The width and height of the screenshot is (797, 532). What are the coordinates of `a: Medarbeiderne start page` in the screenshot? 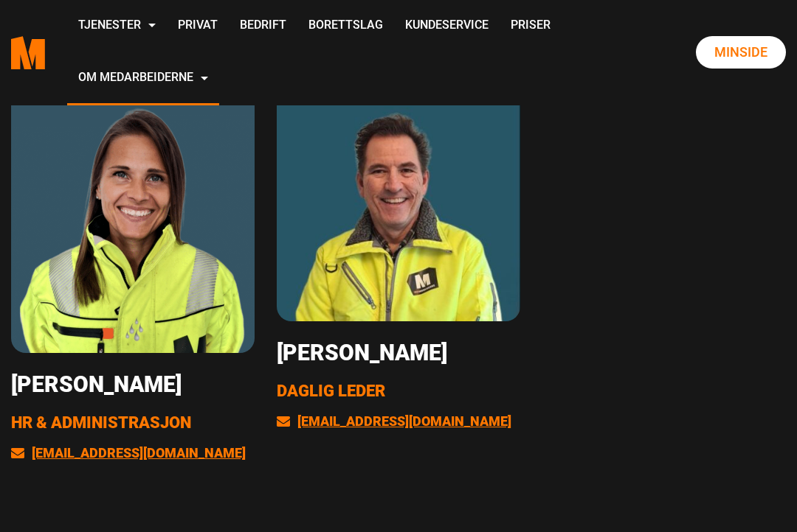 It's located at (28, 52).